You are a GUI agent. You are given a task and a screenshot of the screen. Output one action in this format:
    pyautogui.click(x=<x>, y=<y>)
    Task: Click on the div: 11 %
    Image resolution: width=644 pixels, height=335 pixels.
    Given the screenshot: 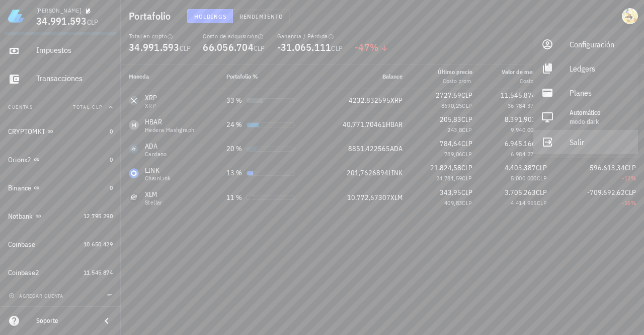 What is the action you would take?
    pyautogui.click(x=234, y=197)
    